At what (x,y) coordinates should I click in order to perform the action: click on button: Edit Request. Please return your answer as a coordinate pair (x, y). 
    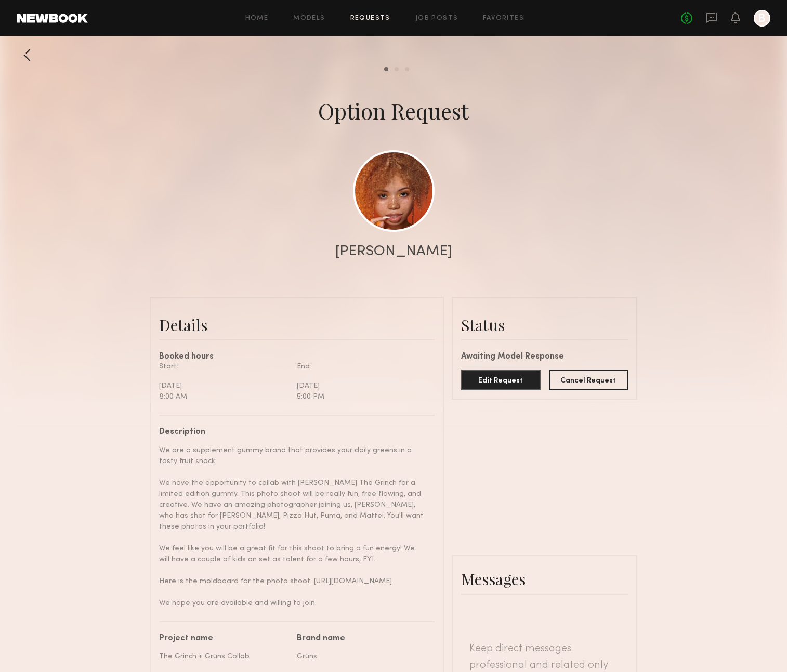
    Looking at the image, I should click on (500, 380).